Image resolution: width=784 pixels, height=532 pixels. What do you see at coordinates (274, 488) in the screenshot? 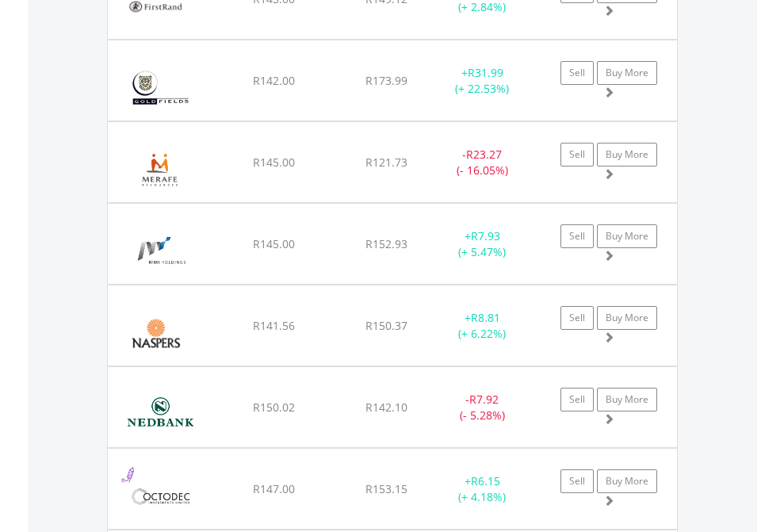
I see `span: R147.00` at bounding box center [274, 488].